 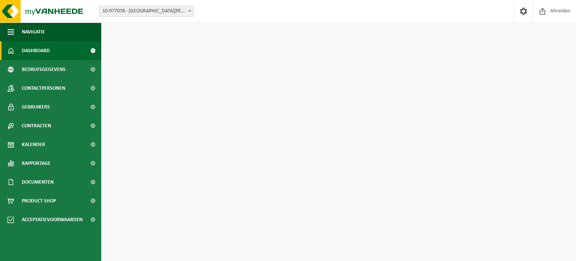 I want to click on span: Product Shop, so click(x=39, y=201).